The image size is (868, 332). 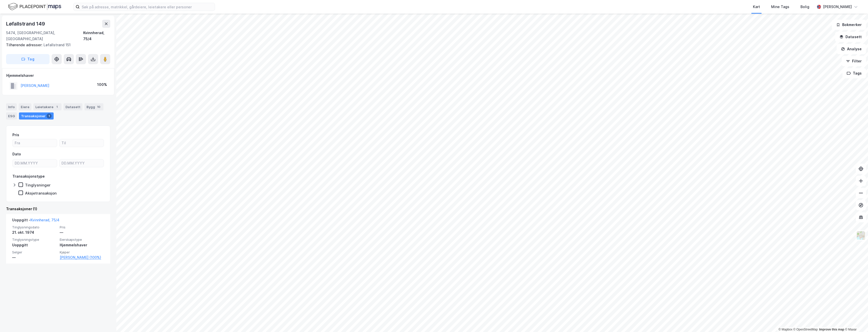 What do you see at coordinates (850, 37) in the screenshot?
I see `button: Datasett` at bounding box center [850, 37].